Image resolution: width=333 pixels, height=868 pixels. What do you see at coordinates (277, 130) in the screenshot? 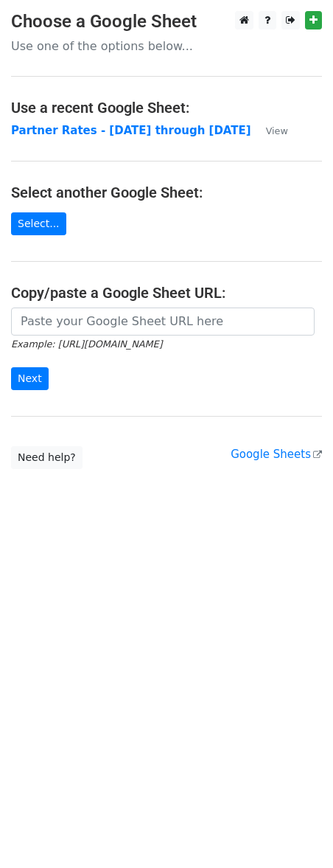
I see `small: View` at bounding box center [277, 130].